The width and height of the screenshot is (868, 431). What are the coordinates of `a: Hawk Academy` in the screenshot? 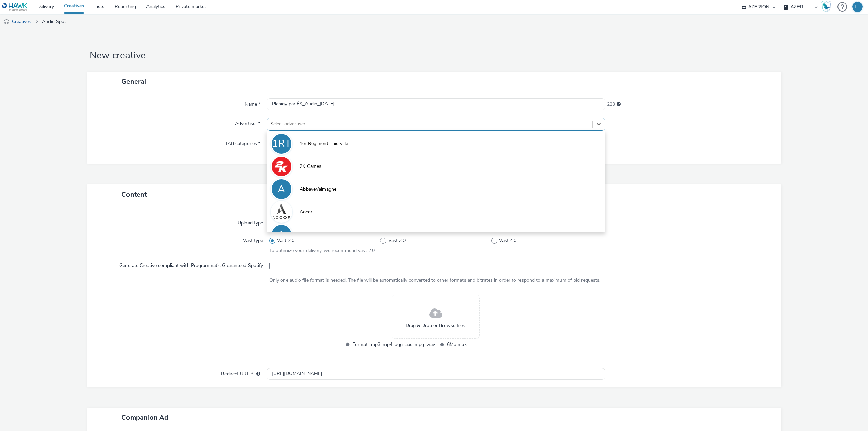 It's located at (827, 7).